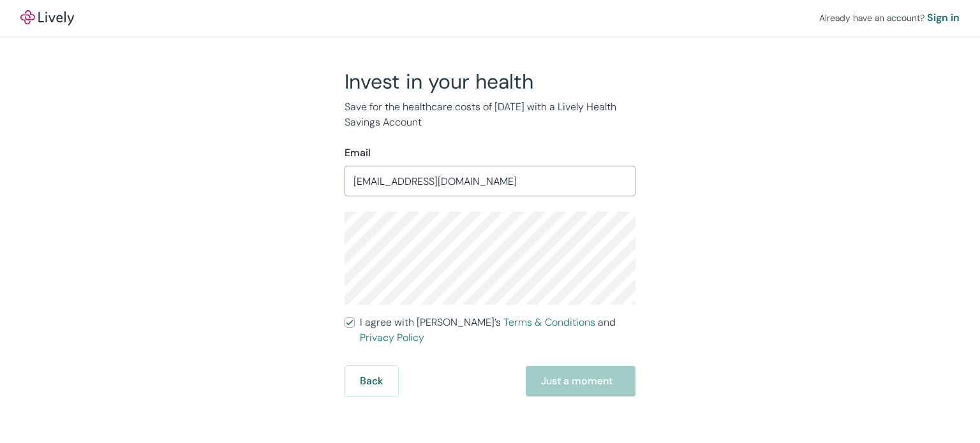 This screenshot has width=980, height=443. Describe the element at coordinates (392, 337) in the screenshot. I see `a: Privacy Policy` at that location.